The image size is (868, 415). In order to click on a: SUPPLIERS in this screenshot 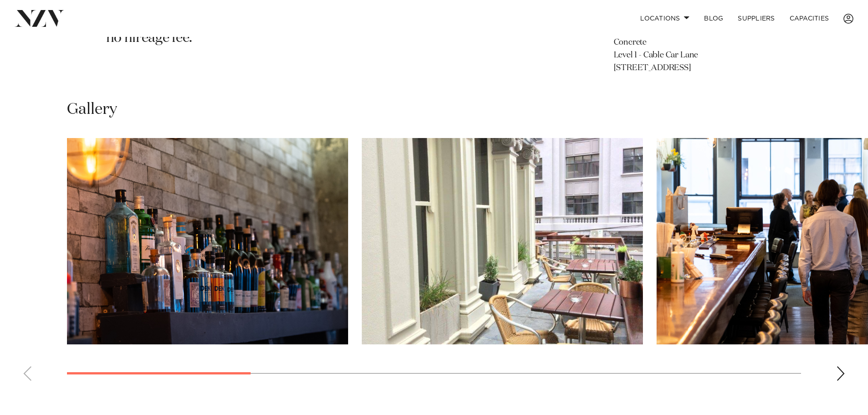, I will do `click(756, 18)`.